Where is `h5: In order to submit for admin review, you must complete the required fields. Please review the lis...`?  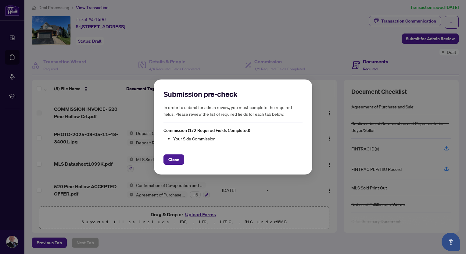 h5: In order to submit for admin review, you must complete the required fields. Please review the lis... is located at coordinates (233, 111).